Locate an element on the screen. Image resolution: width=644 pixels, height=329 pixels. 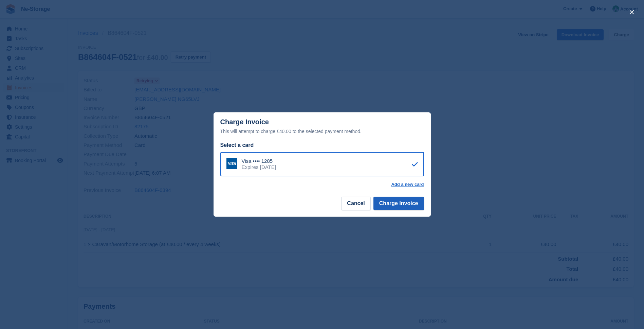
a: Add a new card is located at coordinates (407, 184).